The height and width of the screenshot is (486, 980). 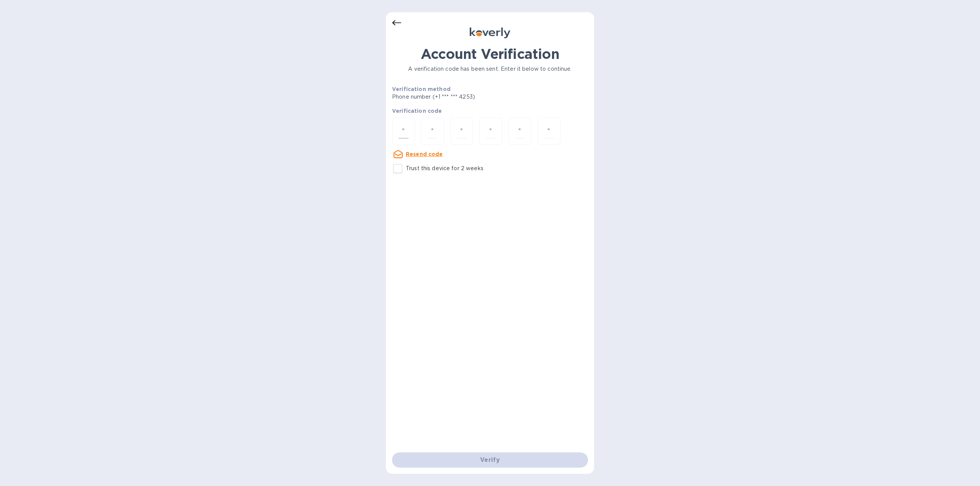 I want to click on p: Verification code, so click(x=490, y=111).